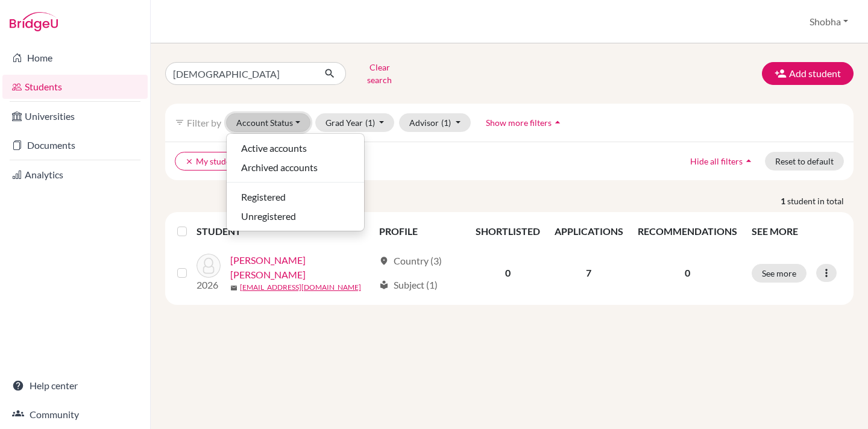 The height and width of the screenshot is (429, 868). What do you see at coordinates (209, 266) in the screenshot?
I see `img: Surwase, Jui Rameshwar` at bounding box center [209, 266].